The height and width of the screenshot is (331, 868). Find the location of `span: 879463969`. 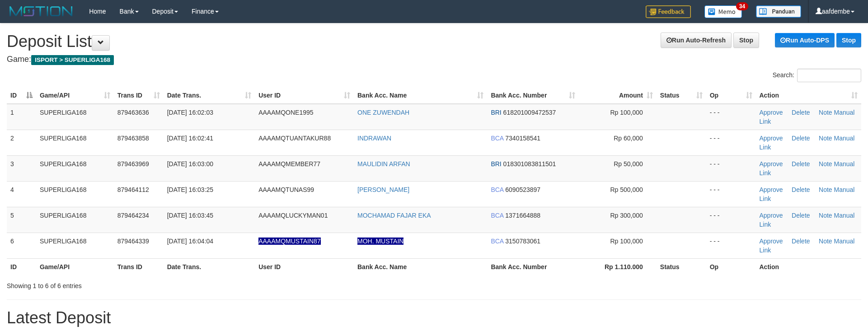

span: 879463969 is located at coordinates (133, 164).